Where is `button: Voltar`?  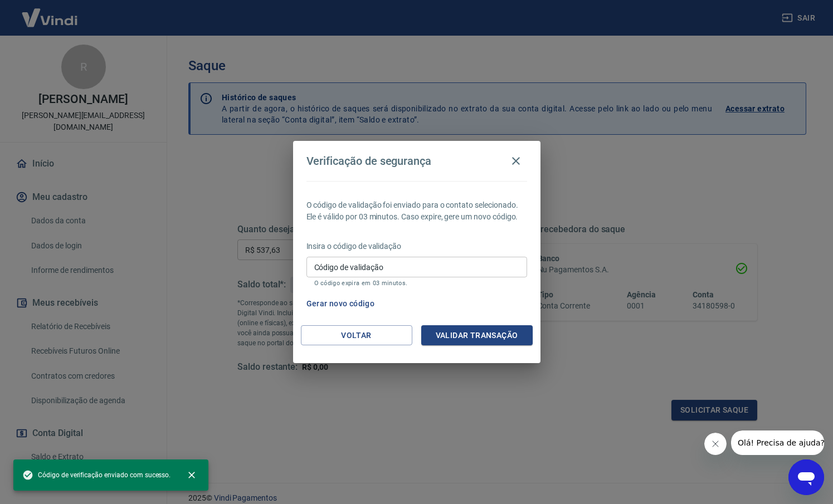 button: Voltar is located at coordinates (356, 336).